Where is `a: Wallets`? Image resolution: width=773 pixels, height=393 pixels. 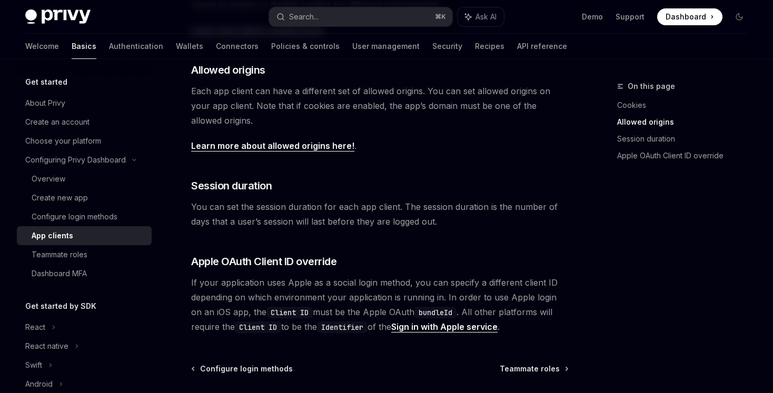
a: Wallets is located at coordinates (189, 46).